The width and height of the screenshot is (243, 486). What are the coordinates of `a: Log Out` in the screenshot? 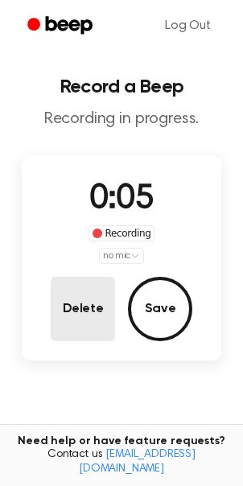 It's located at (188, 26).